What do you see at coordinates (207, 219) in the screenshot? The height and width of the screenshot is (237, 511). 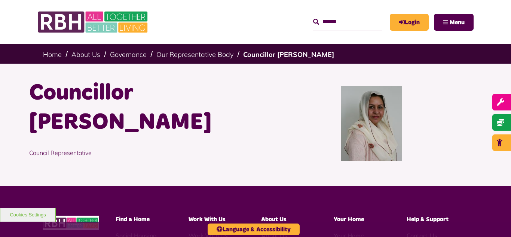 I see `span: Work With Us` at bounding box center [207, 219].